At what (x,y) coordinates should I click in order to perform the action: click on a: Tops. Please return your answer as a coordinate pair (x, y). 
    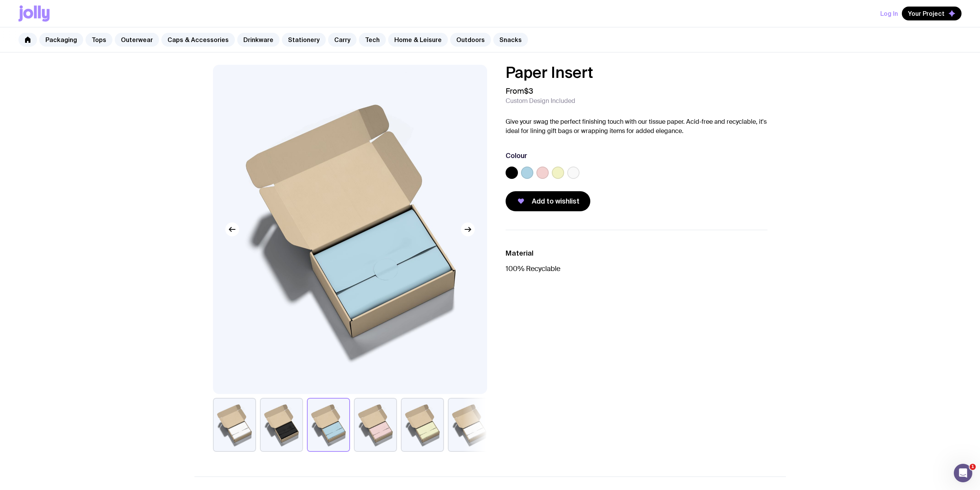
    Looking at the image, I should click on (99, 39).